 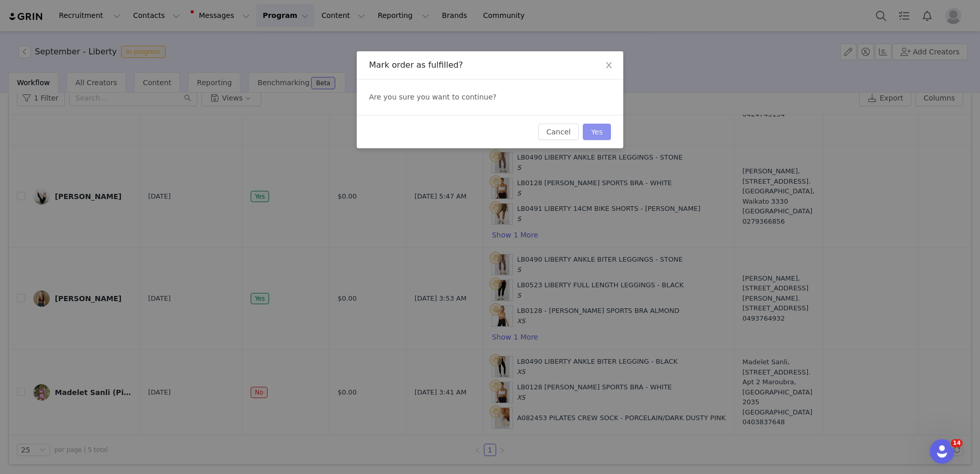 I want to click on button: Close, so click(x=609, y=66).